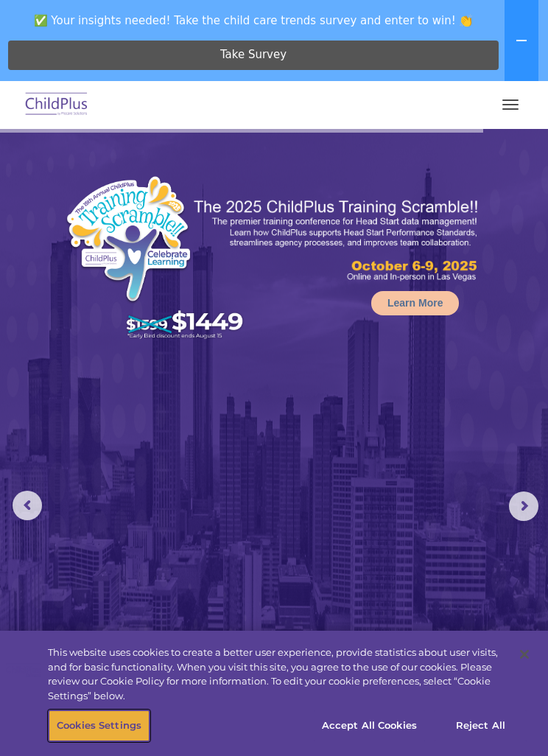 The height and width of the screenshot is (756, 548). Describe the element at coordinates (253, 55) in the screenshot. I see `span: Take Survey` at that location.